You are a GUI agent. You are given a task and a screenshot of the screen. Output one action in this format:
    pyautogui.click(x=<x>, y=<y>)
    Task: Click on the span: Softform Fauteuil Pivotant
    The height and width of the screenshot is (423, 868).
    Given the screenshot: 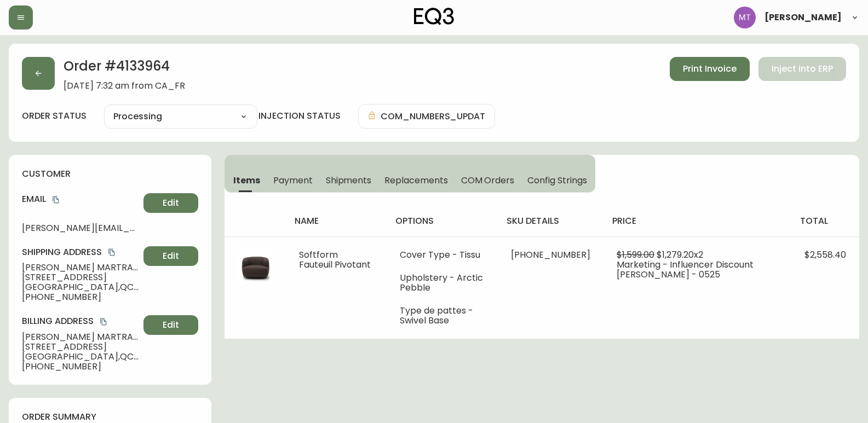 What is the action you would take?
    pyautogui.click(x=335, y=260)
    